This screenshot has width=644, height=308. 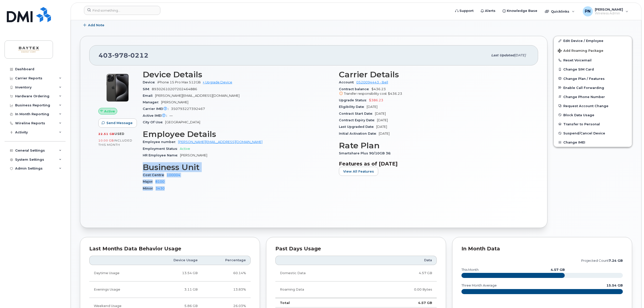 I want to click on span: Email, so click(x=149, y=95).